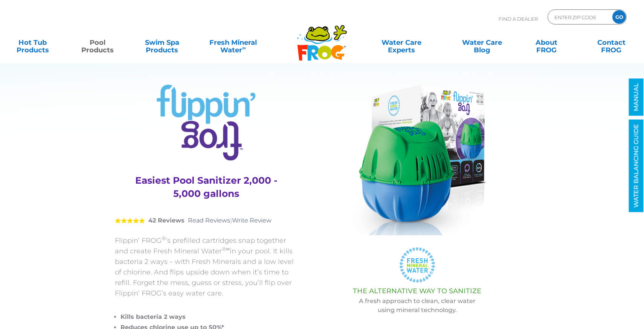 Image resolution: width=644 pixels, height=329 pixels. Describe the element at coordinates (401, 43) in the screenshot. I see `a: Water CareExperts` at that location.